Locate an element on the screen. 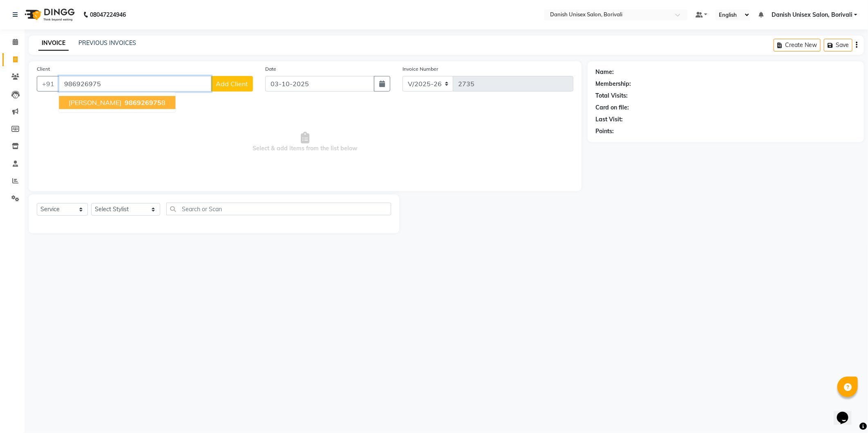  label: Date is located at coordinates (270, 69).